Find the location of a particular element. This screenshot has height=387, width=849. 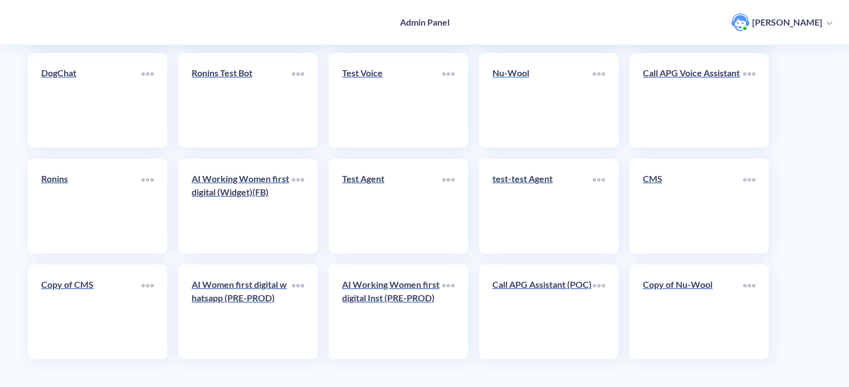

p: Call APG Assistant (POC) is located at coordinates (542, 285).